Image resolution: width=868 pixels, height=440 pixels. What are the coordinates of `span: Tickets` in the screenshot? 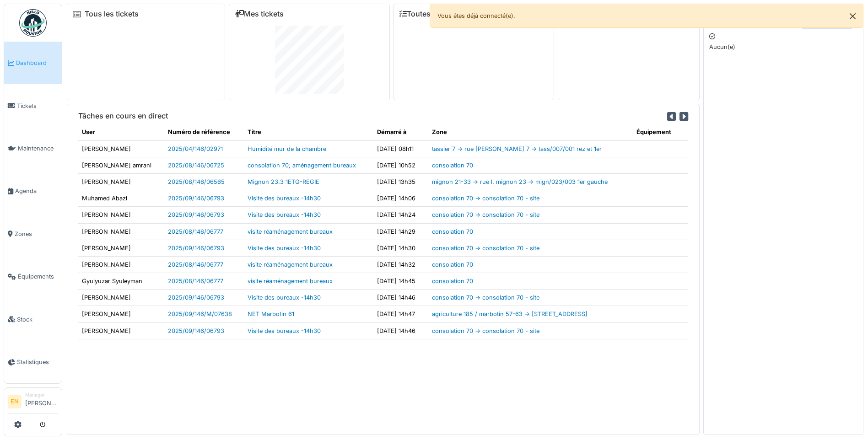 It's located at (38, 105).